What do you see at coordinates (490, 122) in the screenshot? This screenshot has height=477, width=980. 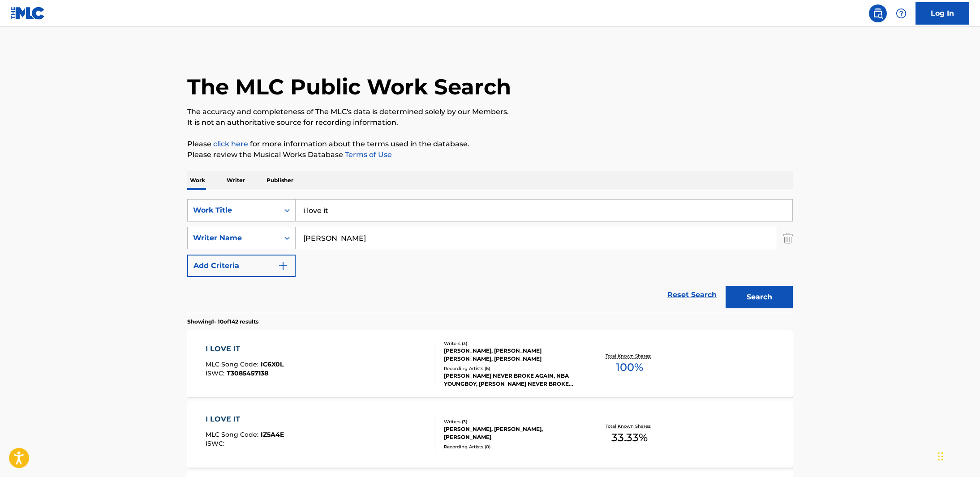 I see `p: It is not an authoritative source for recording information.` at bounding box center [490, 122].